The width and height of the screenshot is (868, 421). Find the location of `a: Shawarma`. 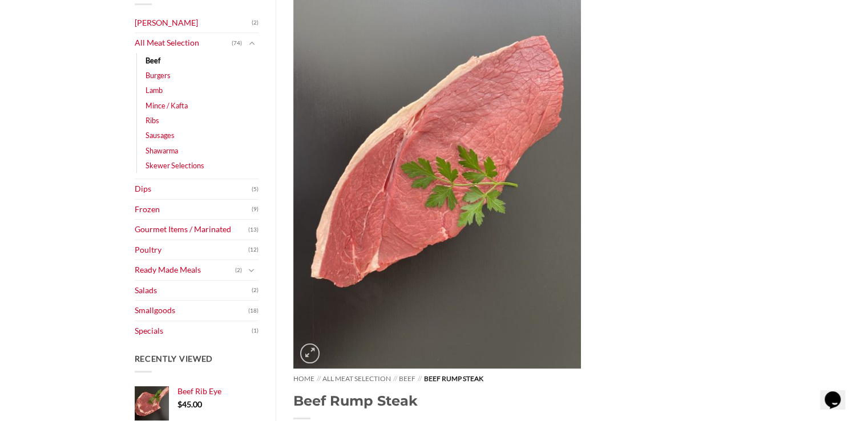

a: Shawarma is located at coordinates (161, 151).